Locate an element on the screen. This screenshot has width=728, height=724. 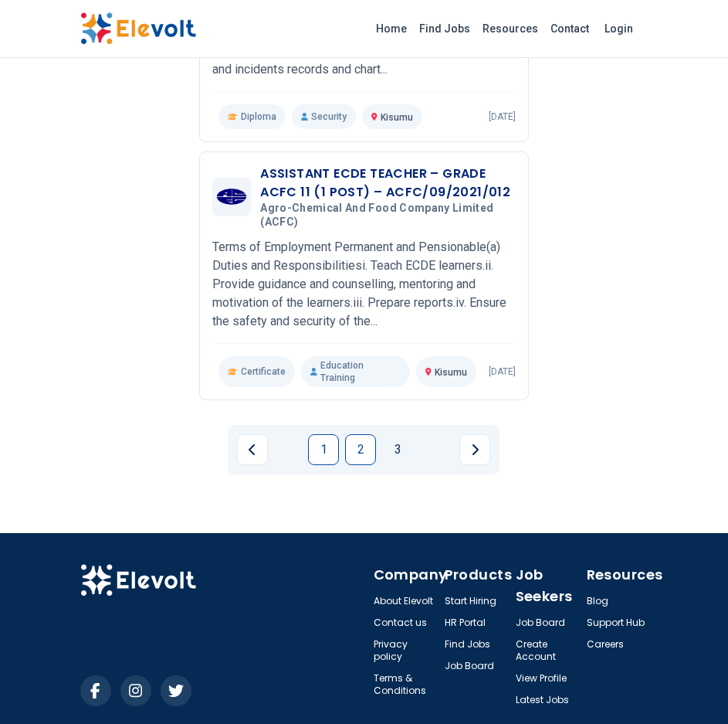
a: HR Portal is located at coordinates (465, 622).